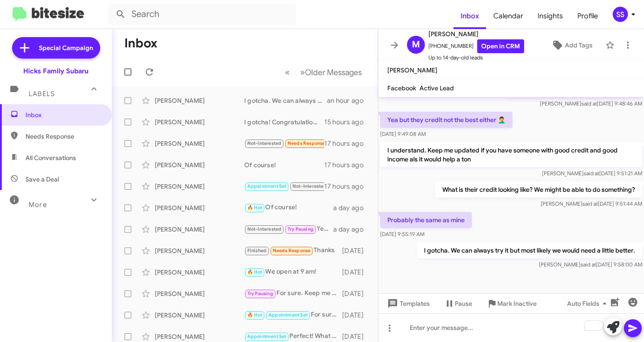  Describe the element at coordinates (511, 155) in the screenshot. I see `p: I understand. Keep me updated if you have someone with good credit and good income als it would h...` at that location.